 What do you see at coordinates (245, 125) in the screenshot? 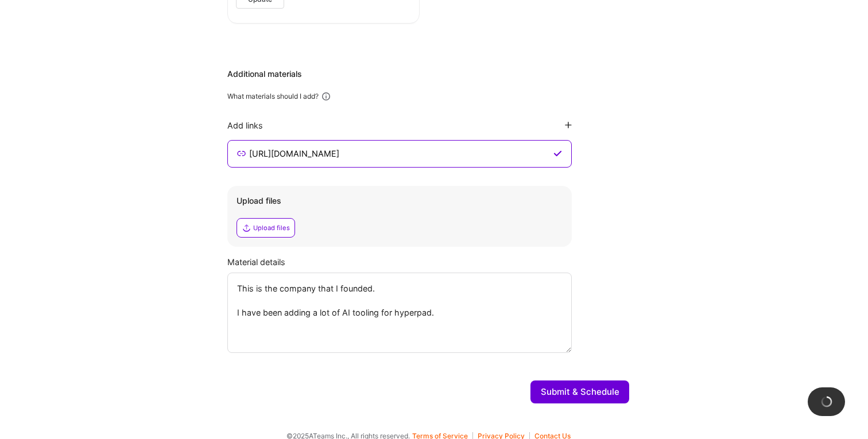
I see `div: Add links` at bounding box center [245, 125].